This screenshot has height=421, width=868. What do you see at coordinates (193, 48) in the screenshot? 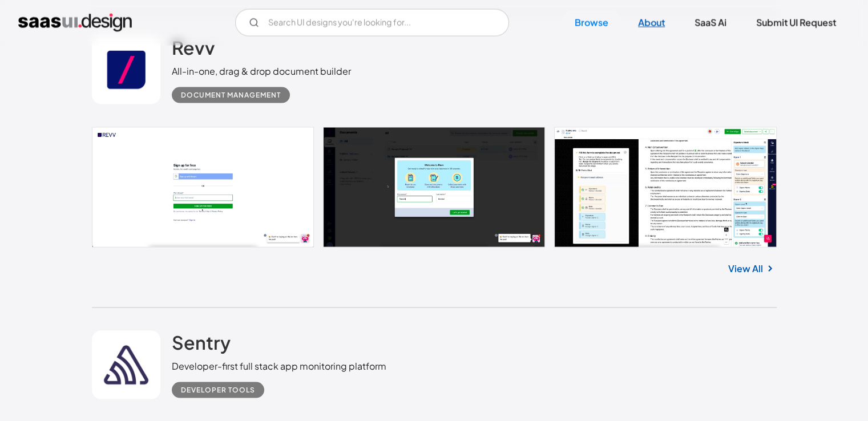
I see `h2: Revv` at bounding box center [193, 48].